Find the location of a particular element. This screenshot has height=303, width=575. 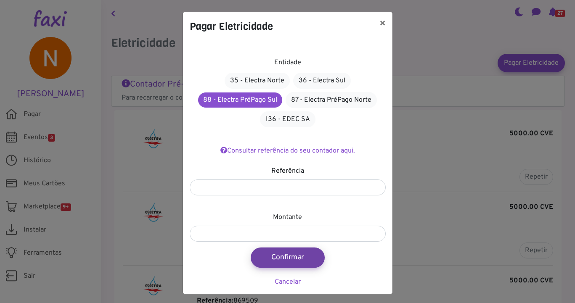

label: Montante is located at coordinates (287, 217).